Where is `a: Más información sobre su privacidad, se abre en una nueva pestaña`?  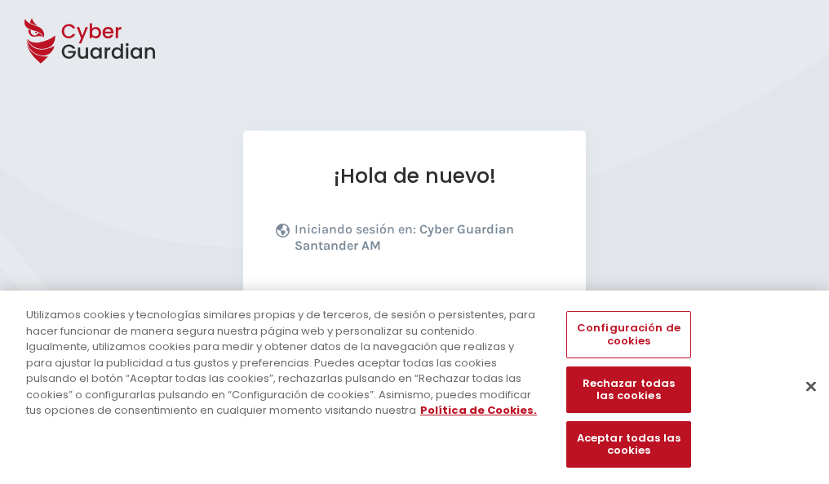
a: Más información sobre su privacidad, se abre en una nueva pestaña is located at coordinates (478, 410).